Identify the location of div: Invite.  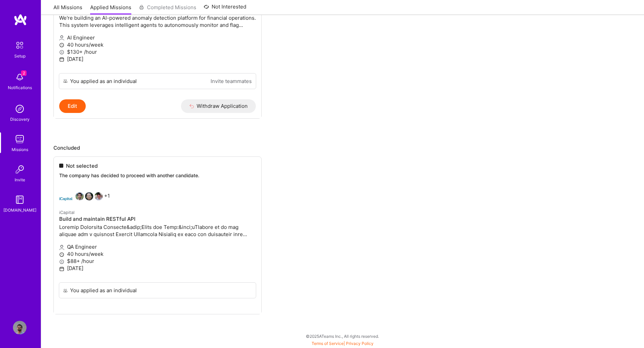
(20, 180).